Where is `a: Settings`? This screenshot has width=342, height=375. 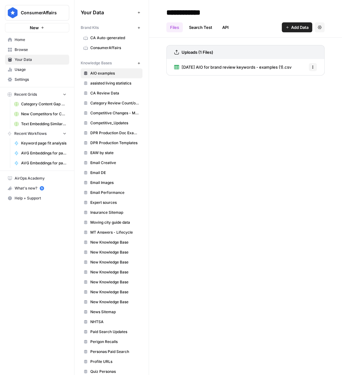
a: Settings is located at coordinates (37, 80).